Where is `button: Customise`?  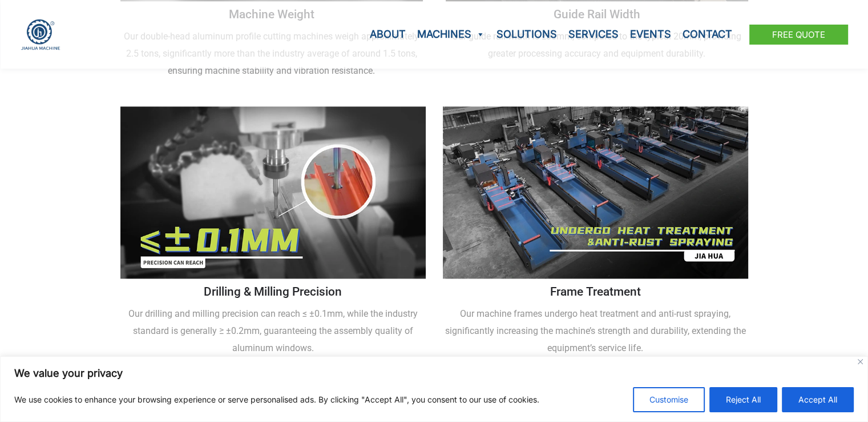 button: Customise is located at coordinates (669, 399).